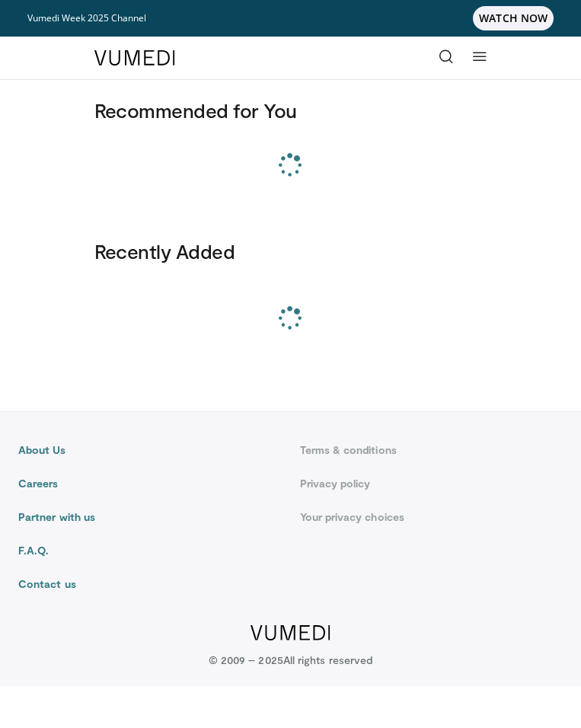 The height and width of the screenshot is (728, 581). What do you see at coordinates (150, 550) in the screenshot?
I see `a: F.A.Q.` at bounding box center [150, 550].